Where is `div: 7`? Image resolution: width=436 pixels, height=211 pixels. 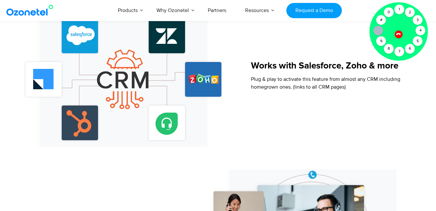 div: 7 is located at coordinates (399, 52).